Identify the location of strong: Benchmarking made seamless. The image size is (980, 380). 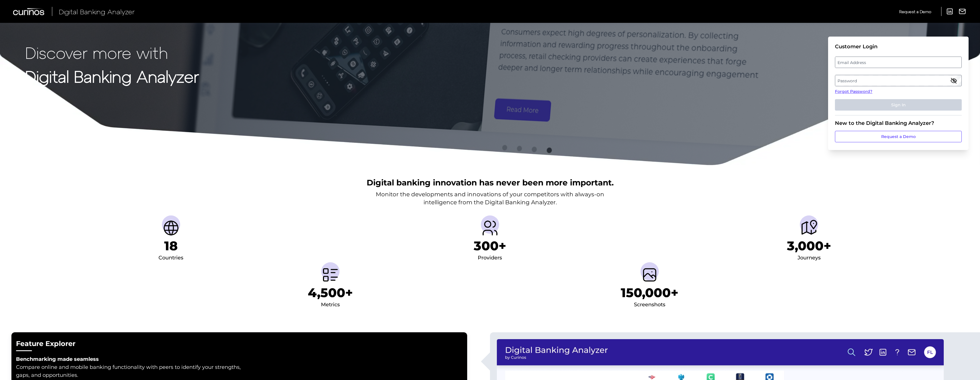
(57, 359).